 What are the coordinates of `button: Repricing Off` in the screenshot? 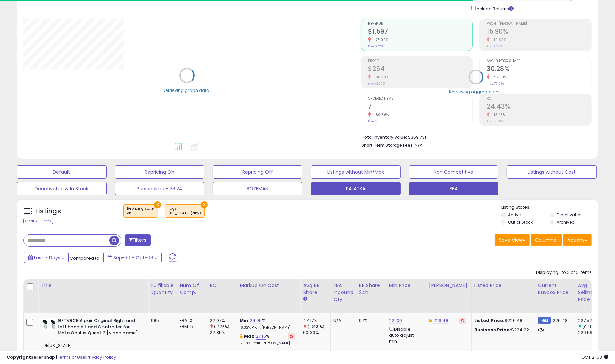 It's located at (258, 172).